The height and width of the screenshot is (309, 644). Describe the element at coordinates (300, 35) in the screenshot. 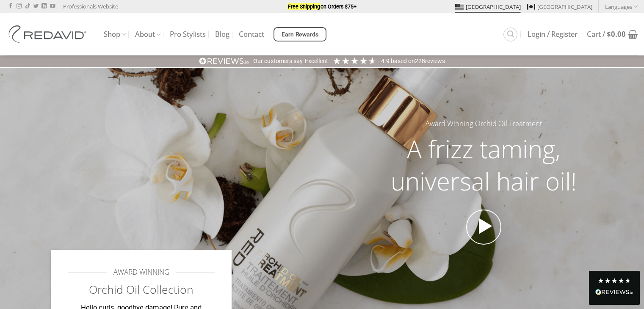

I see `span: Earn Rewards` at that location.